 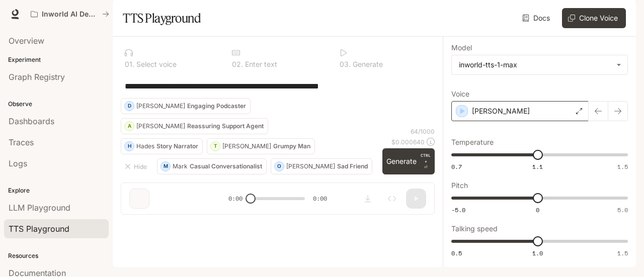 I want to click on button: Clone Voice, so click(x=593, y=18).